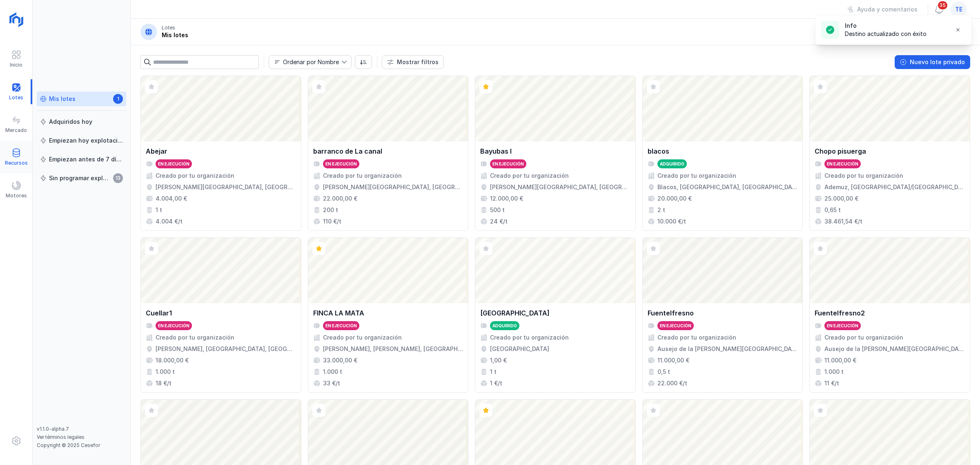 Image resolution: width=980 pixels, height=465 pixels. What do you see at coordinates (496, 151) in the screenshot?
I see `div: Bayubas I` at bounding box center [496, 151].